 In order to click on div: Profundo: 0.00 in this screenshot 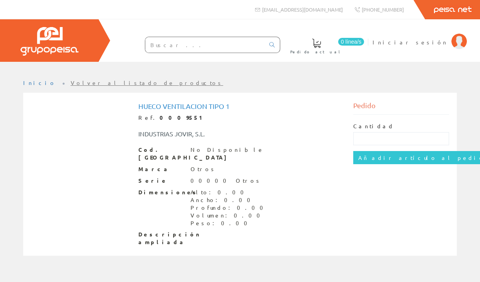, I will do `click(229, 208)`.